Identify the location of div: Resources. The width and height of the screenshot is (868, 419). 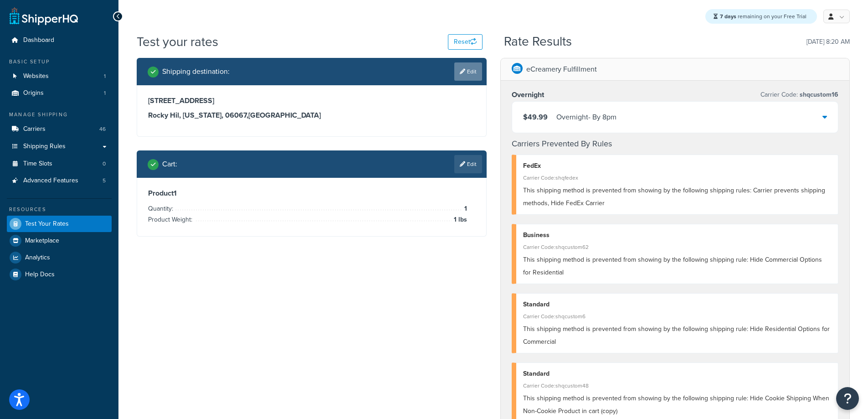
(59, 209).